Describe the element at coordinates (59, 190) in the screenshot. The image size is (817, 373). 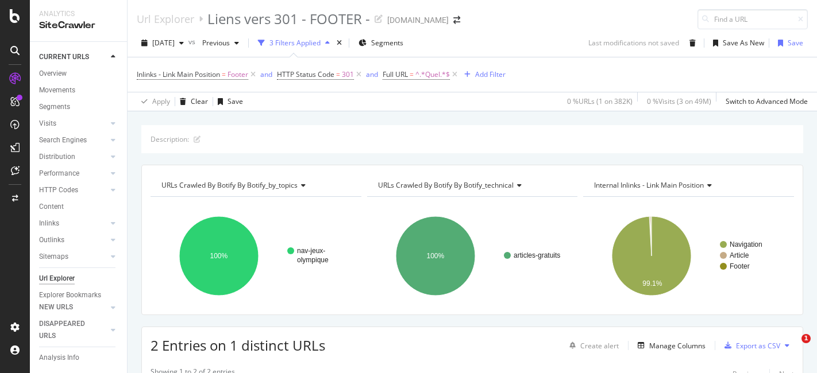
I see `div: HTTP Codes` at that location.